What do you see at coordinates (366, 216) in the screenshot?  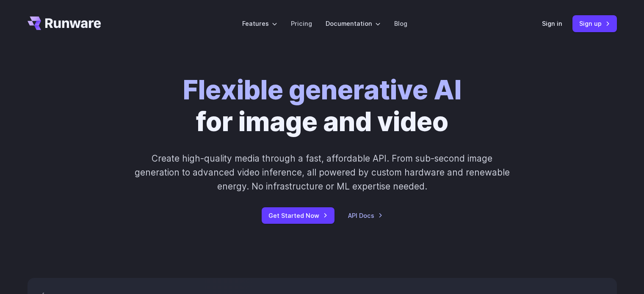 I see `a: API Docs` at bounding box center [366, 216].